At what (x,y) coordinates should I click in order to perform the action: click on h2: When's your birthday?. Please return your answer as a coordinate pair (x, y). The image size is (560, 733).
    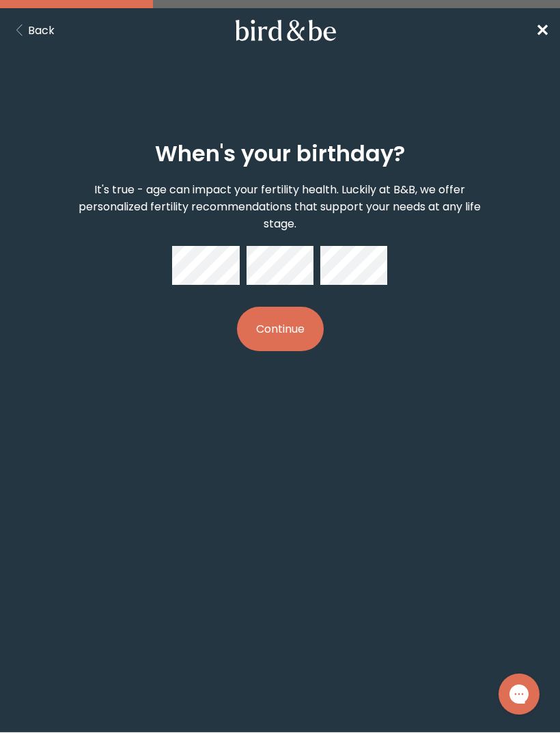
    Looking at the image, I should click on (280, 154).